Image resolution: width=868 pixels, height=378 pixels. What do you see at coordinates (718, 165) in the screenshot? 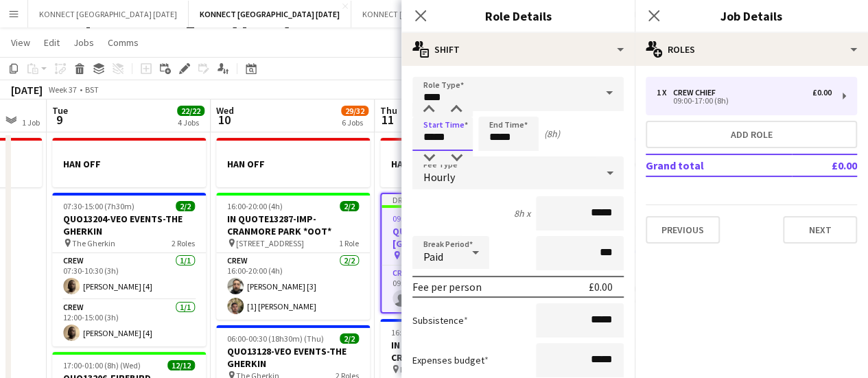
I see `td: Grand total` at bounding box center [718, 165].